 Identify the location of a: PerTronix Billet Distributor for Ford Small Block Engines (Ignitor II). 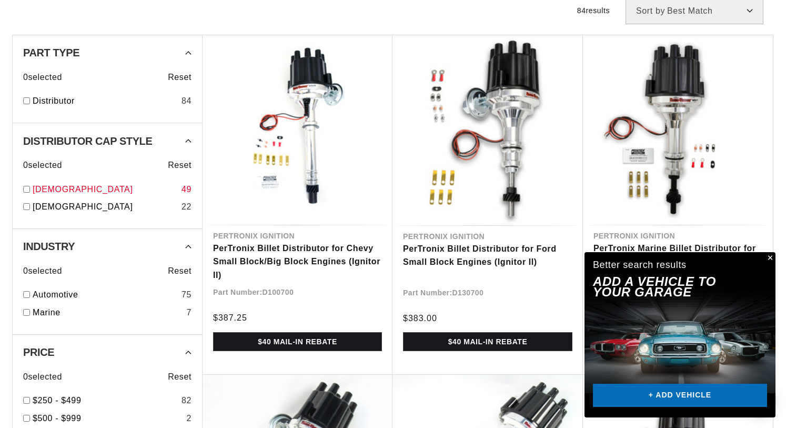
(488, 255).